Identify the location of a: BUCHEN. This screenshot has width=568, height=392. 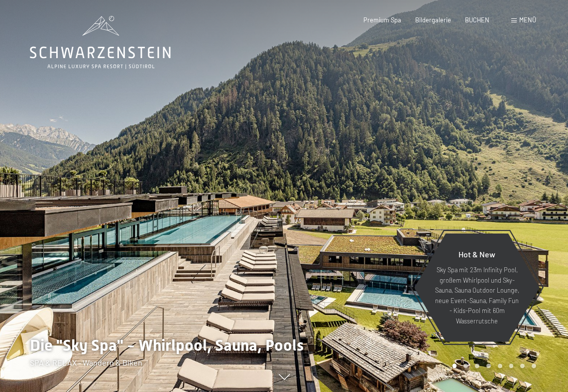
(476, 20).